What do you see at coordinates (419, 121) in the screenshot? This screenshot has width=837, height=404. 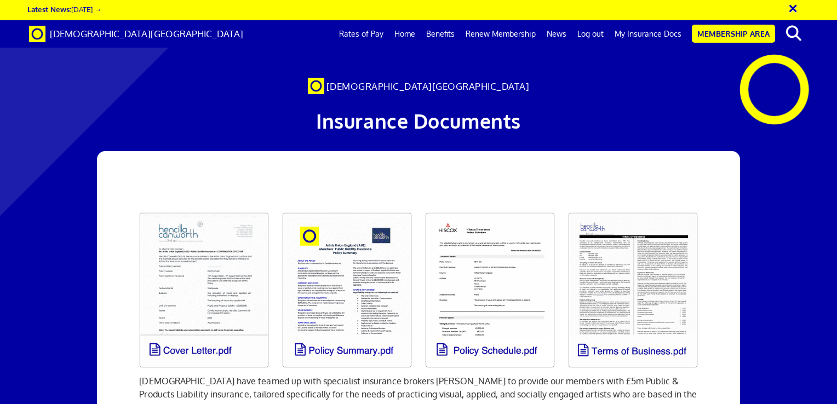 I see `span: Insurance Documents` at bounding box center [419, 121].